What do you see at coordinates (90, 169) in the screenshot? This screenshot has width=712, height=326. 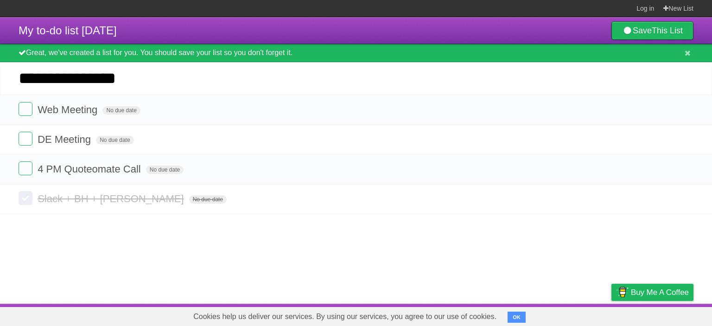 I see `span: 4 PM Quoteomate Call` at bounding box center [90, 169].